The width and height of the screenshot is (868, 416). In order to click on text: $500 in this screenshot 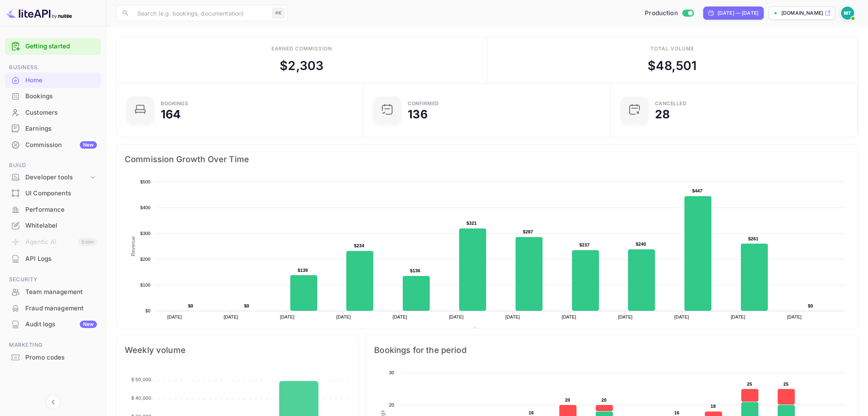, I will do `click(145, 182)`.